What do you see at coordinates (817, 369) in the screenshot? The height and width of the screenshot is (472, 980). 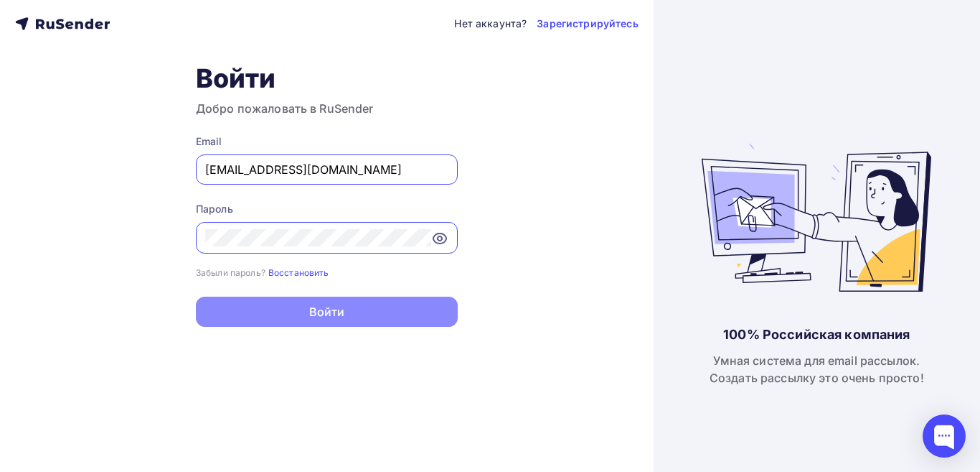 I see `div: Умная система для email рассылок. Создать рассылку это очень просто!` at bounding box center [817, 369].